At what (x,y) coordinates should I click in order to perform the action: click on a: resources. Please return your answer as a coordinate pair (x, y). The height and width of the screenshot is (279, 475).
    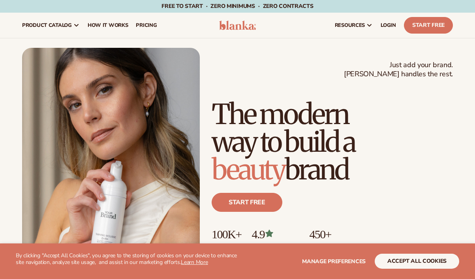
    Looking at the image, I should click on (353, 25).